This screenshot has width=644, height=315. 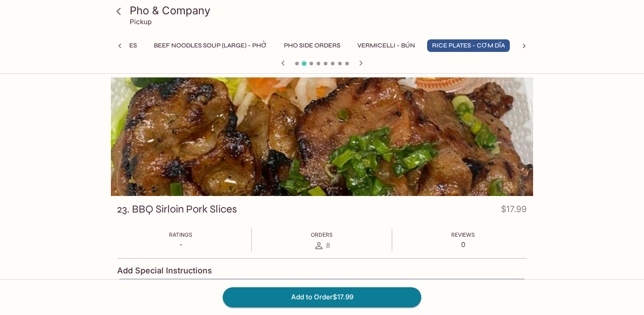 I want to click on button: BEEF NOODLES SOUP (LARGE) - PHỞ, so click(x=210, y=46).